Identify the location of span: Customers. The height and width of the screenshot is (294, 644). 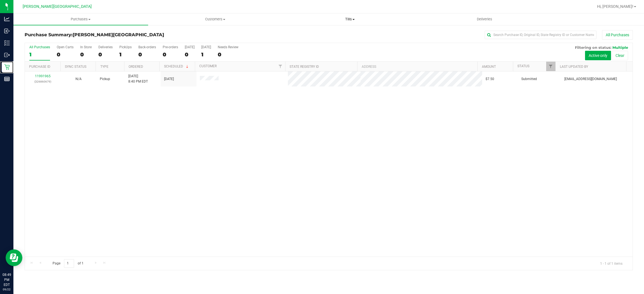
(215, 19).